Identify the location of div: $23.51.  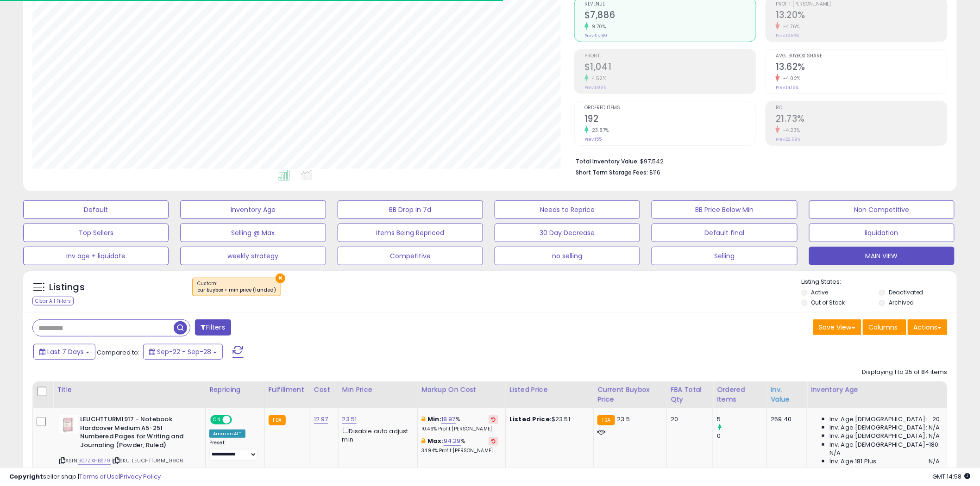
(548, 419).